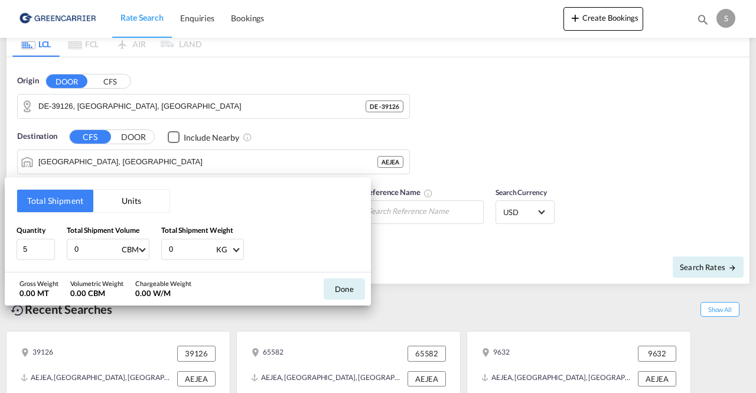  What do you see at coordinates (130, 249) in the screenshot?
I see `div: CBM` at bounding box center [130, 249].